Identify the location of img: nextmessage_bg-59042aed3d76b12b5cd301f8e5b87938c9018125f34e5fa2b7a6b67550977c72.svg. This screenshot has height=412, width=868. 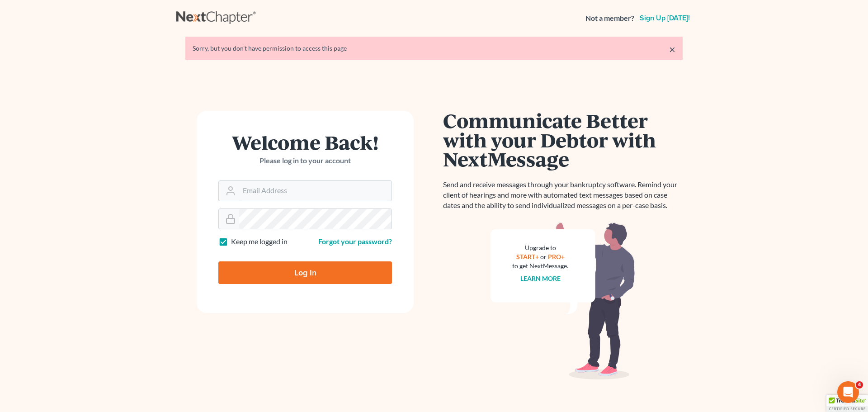
(563, 300).